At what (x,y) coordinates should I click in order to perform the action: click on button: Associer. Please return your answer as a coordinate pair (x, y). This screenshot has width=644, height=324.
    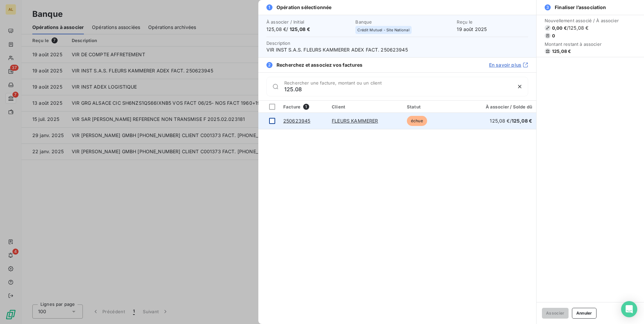
    Looking at the image, I should click on (555, 313).